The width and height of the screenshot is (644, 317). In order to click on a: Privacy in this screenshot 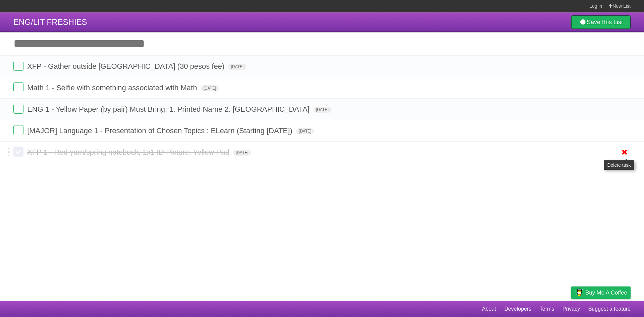, I will do `click(571, 309)`.